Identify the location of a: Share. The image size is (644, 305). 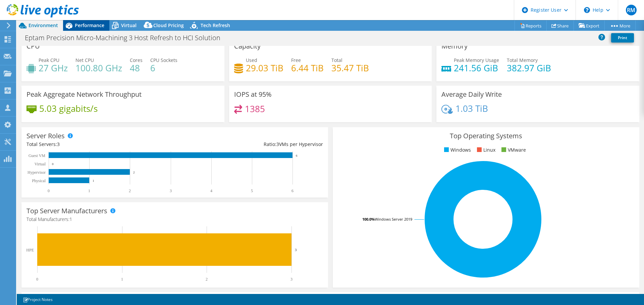
(560, 26).